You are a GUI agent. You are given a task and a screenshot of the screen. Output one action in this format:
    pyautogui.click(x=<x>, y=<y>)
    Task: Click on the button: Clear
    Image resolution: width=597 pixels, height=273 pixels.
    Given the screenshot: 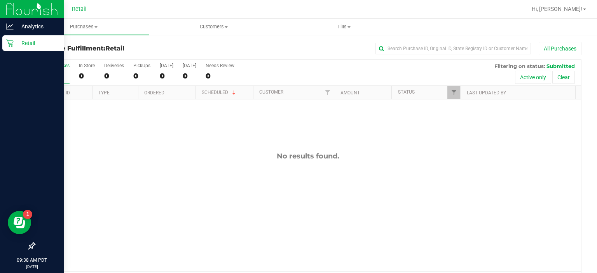 What is the action you would take?
    pyautogui.click(x=563, y=77)
    